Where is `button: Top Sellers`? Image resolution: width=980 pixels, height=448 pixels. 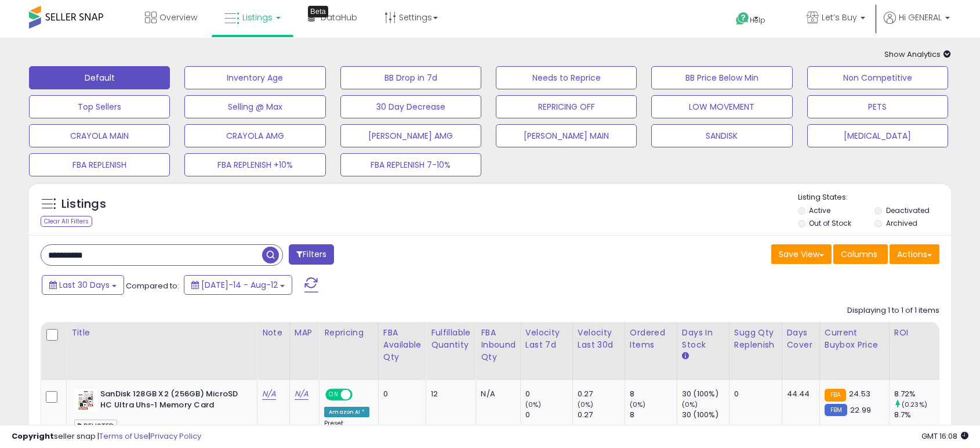 button: Top Sellers is located at coordinates (99, 107).